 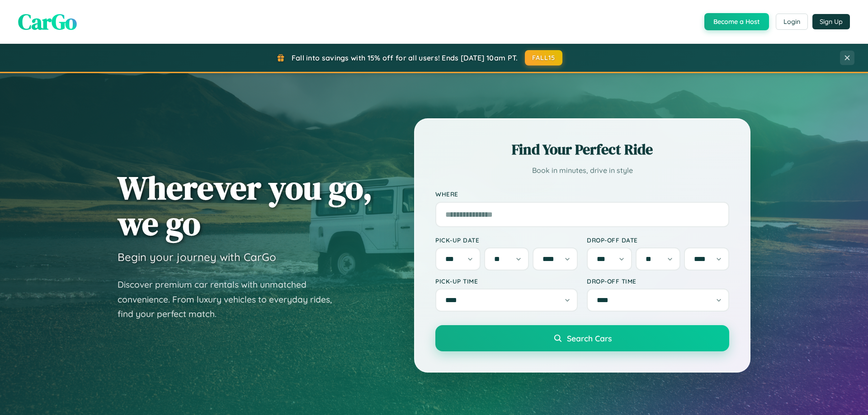 I want to click on label: Drop-off Date, so click(x=658, y=240).